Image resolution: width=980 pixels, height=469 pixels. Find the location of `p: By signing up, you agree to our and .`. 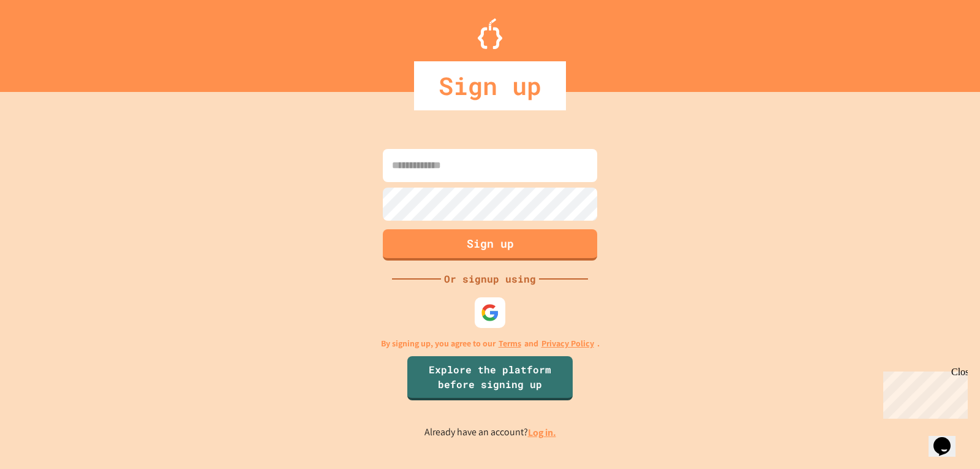

p: By signing up, you agree to our and . is located at coordinates (490, 343).